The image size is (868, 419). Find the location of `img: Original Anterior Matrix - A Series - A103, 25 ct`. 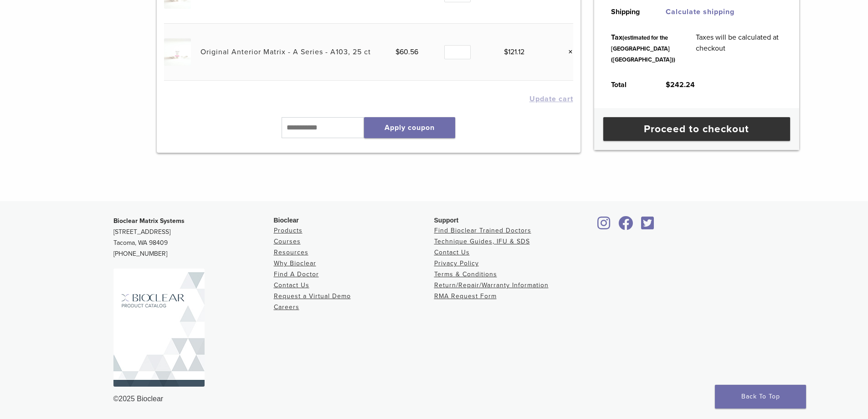

img: Original Anterior Matrix - A Series - A103, 25 ct is located at coordinates (177, 51).